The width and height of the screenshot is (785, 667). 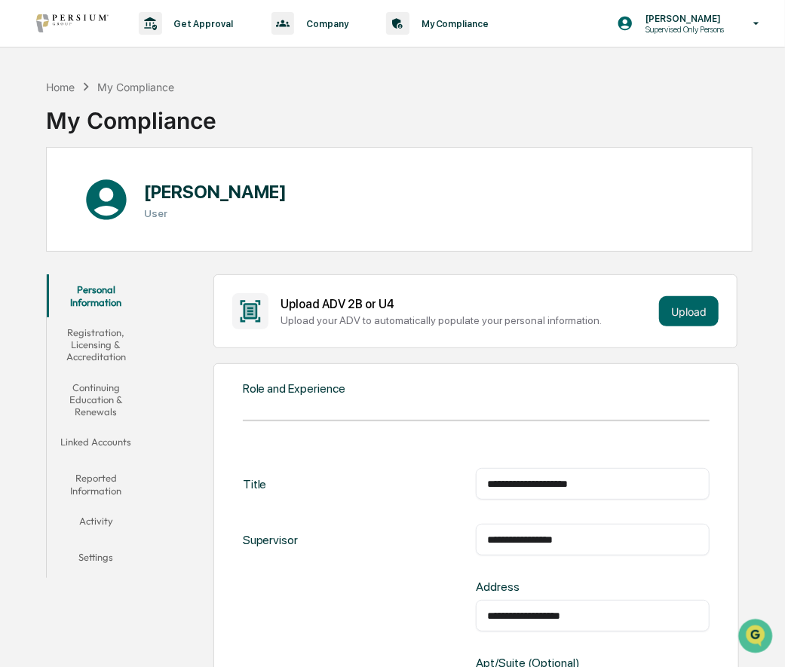 I want to click on span: Pylon, so click(x=166, y=260).